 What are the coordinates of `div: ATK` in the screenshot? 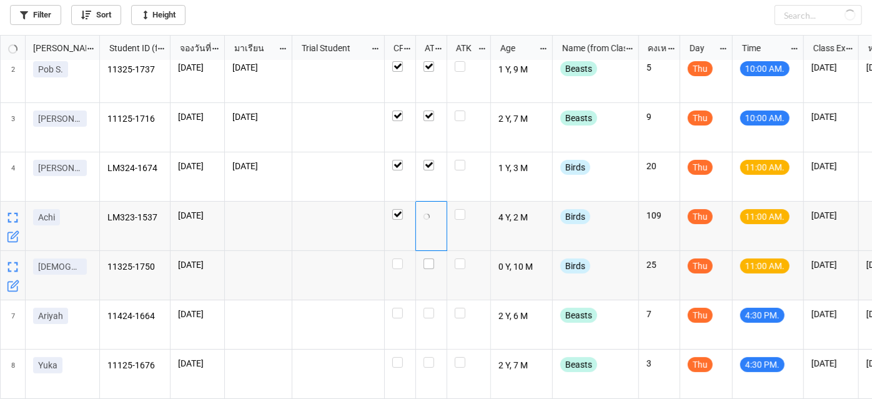 It's located at (463, 48).